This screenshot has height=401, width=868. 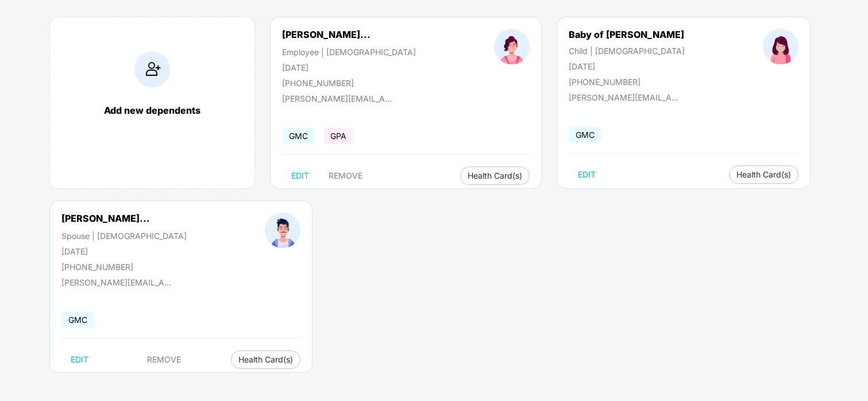 I want to click on div: Add new dependents, so click(x=152, y=110).